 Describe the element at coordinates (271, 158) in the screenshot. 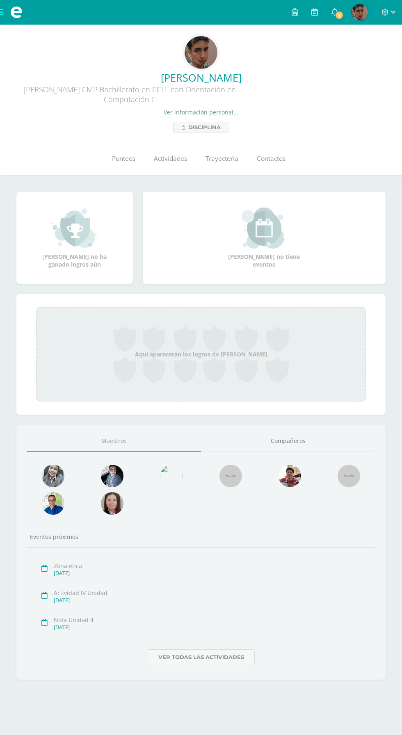

I see `span: Contactos` at that location.